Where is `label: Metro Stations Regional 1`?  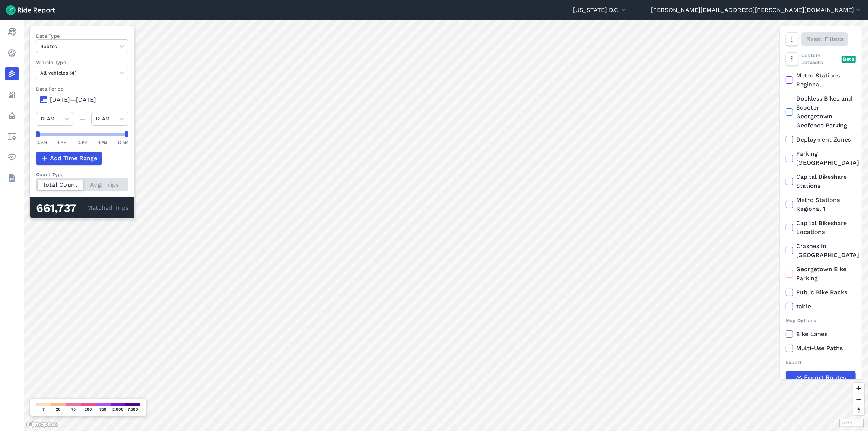
label: Metro Stations Regional 1 is located at coordinates (821, 204).